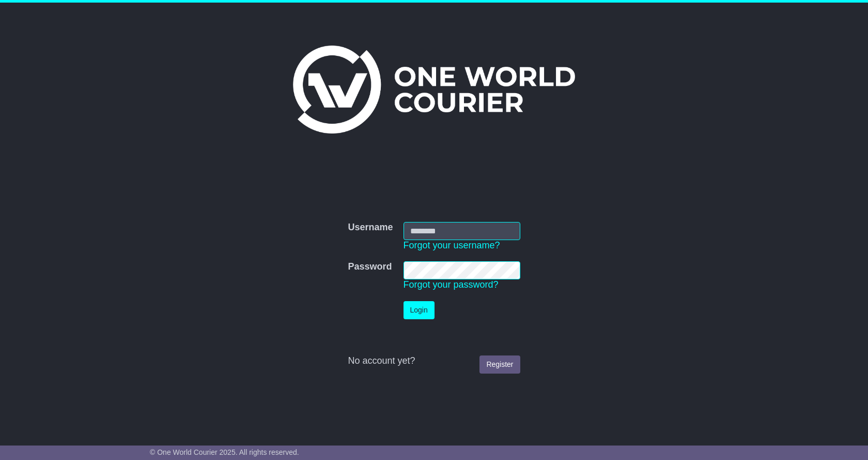  I want to click on a: Register, so click(499, 364).